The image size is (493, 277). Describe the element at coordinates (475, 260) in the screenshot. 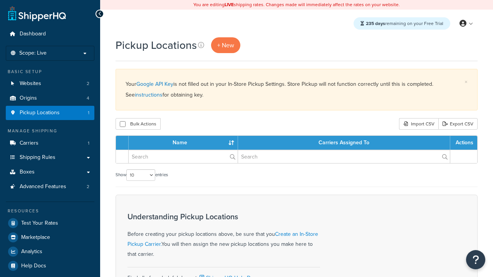

I see `button: Open Resource Center` at that location.